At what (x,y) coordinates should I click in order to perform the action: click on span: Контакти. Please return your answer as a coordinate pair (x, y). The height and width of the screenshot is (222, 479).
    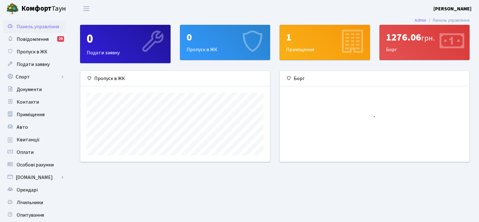
    Looking at the image, I should click on (28, 102).